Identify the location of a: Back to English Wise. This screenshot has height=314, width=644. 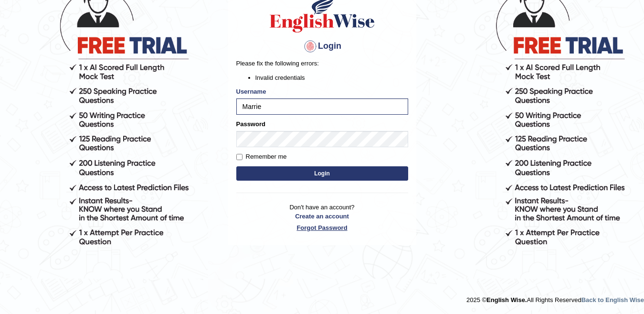
(613, 300).